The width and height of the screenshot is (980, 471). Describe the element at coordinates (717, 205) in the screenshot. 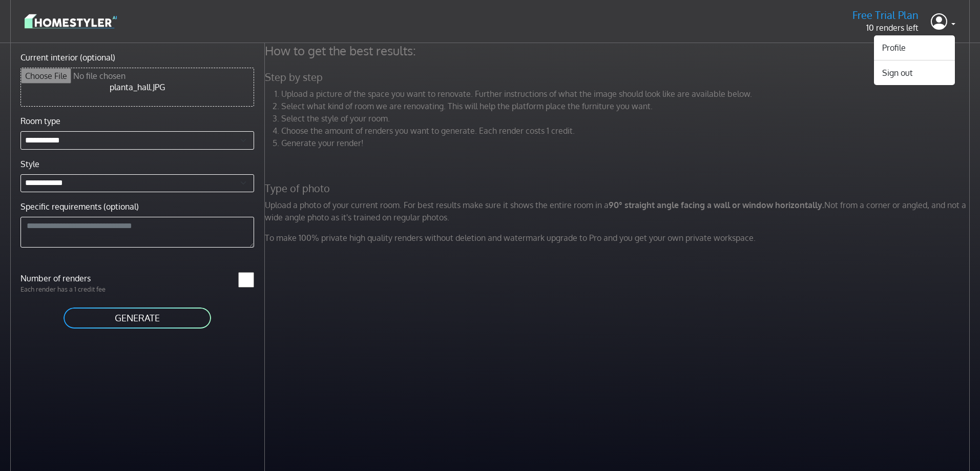

I see `strong: 90° straight angle facing a wall or window horizontally.` at that location.